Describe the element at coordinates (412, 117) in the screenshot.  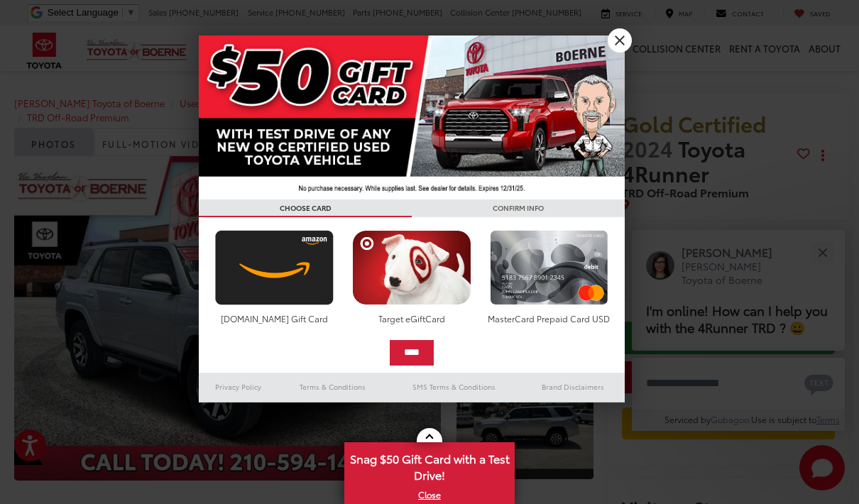
I see `img: 42635_top_851395.jpg` at that location.